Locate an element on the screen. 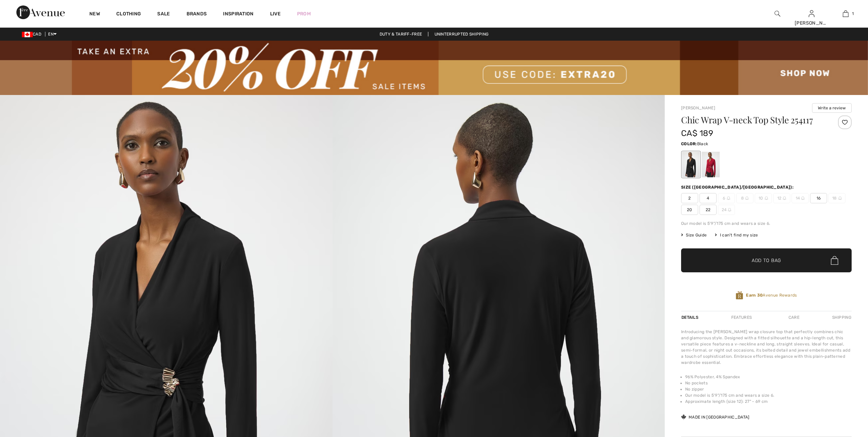 The width and height of the screenshot is (868, 437). li: Approximate length (size 12): 27" - 69 cm is located at coordinates (769, 401).